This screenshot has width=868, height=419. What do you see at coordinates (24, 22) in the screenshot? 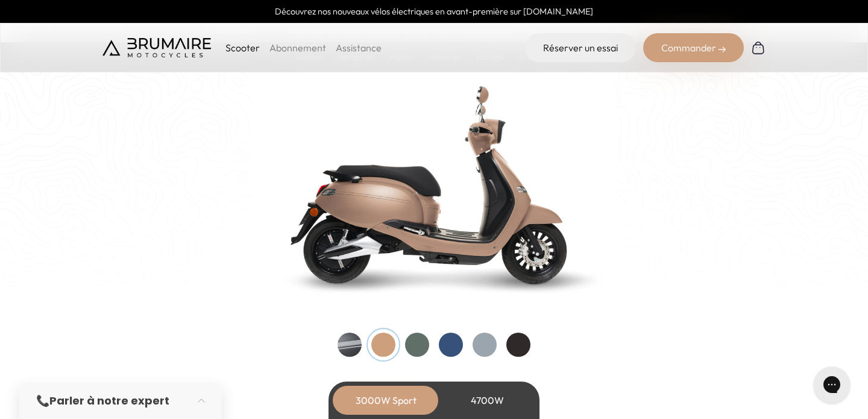
I see `button: Gorgias live chat` at bounding box center [24, 22].